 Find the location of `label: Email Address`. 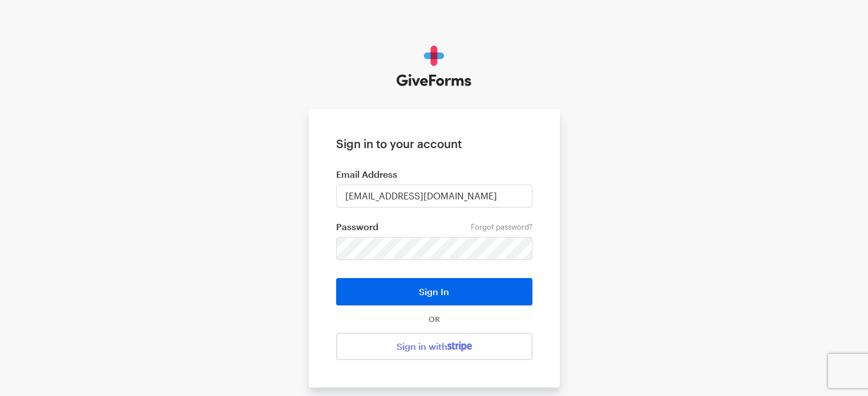

label: Email Address is located at coordinates (434, 174).